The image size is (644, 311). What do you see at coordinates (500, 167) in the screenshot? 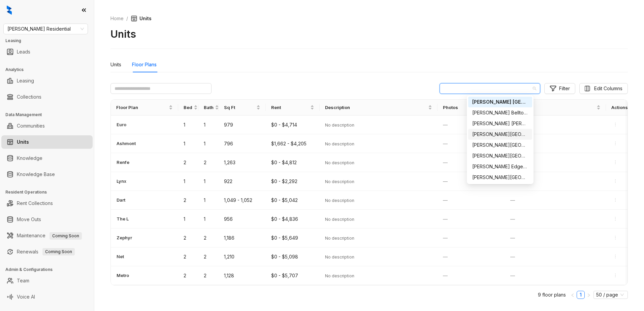
I see `div: Griffis Edgemoor` at bounding box center [500, 167].